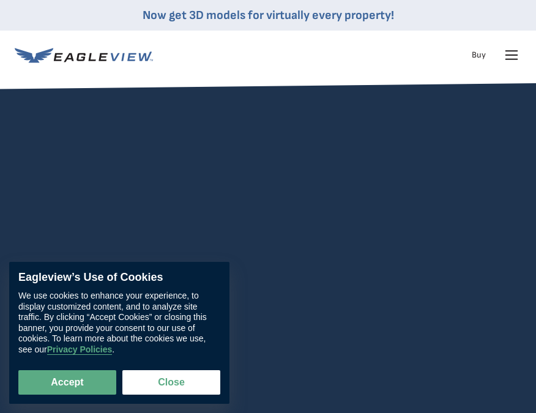 This screenshot has height=413, width=536. What do you see at coordinates (67, 383) in the screenshot?
I see `button: Accept` at bounding box center [67, 383].